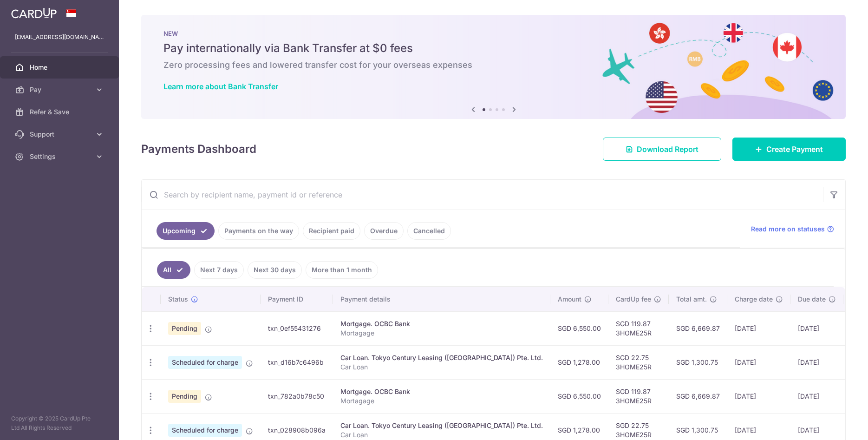 The width and height of the screenshot is (868, 440). Describe the element at coordinates (297, 328) in the screenshot. I see `td: txn_0ef55431276` at that location.